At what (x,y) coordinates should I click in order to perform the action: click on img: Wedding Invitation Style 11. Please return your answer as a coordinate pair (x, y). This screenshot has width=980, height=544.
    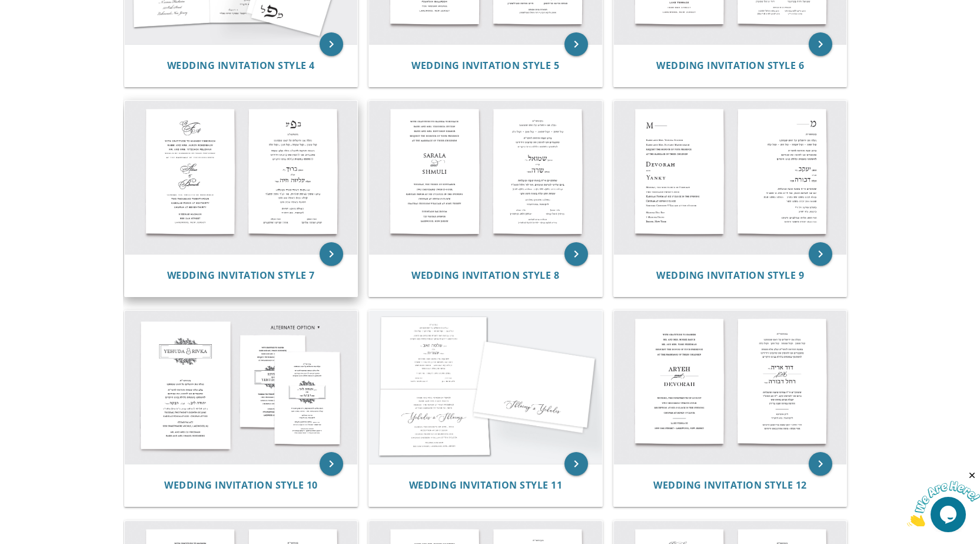
    Looking at the image, I should click on (486, 387).